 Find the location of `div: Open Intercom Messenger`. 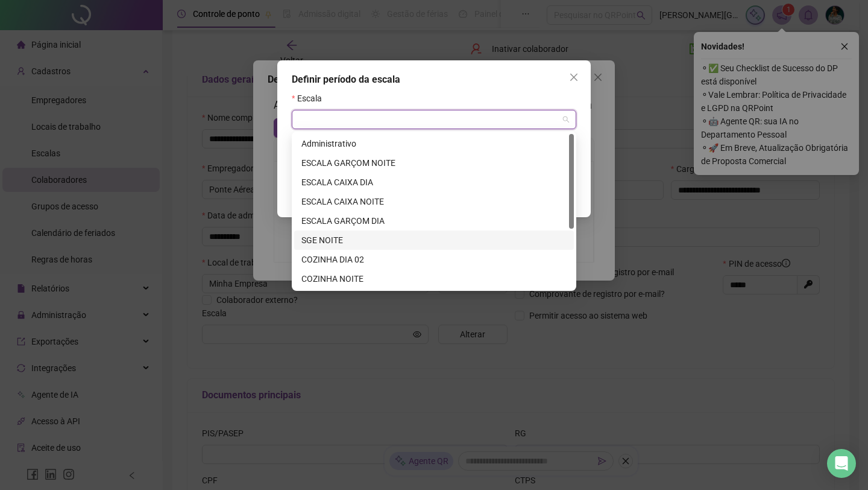

div: Open Intercom Messenger is located at coordinates (842, 463).